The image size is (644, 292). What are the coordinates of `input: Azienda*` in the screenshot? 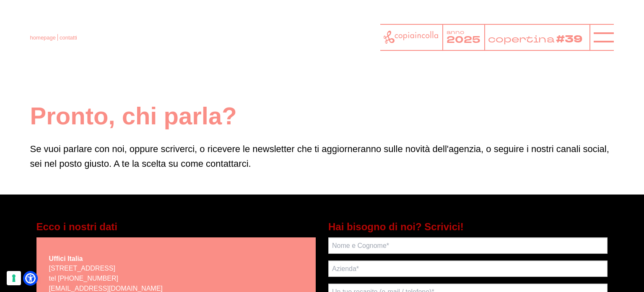 It's located at (468, 268).